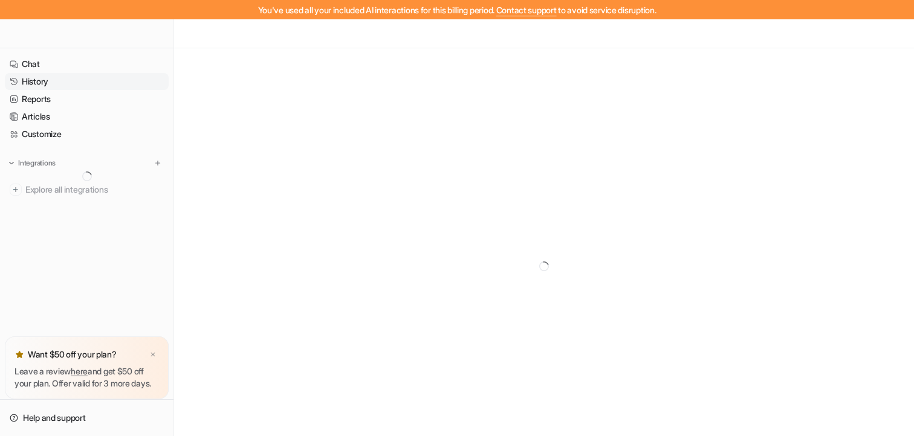 Image resolution: width=914 pixels, height=436 pixels. What do you see at coordinates (86, 99) in the screenshot?
I see `a: Reports` at bounding box center [86, 99].